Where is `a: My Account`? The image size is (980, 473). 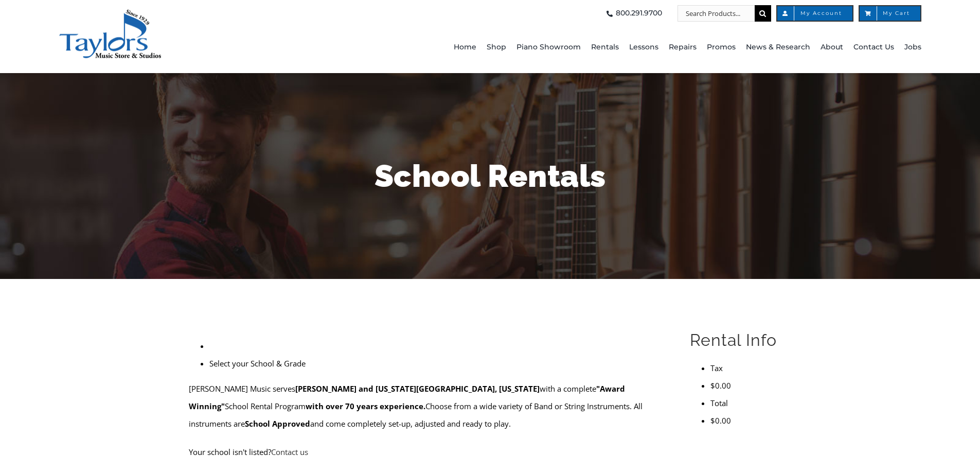
a: My Account is located at coordinates (815, 14).